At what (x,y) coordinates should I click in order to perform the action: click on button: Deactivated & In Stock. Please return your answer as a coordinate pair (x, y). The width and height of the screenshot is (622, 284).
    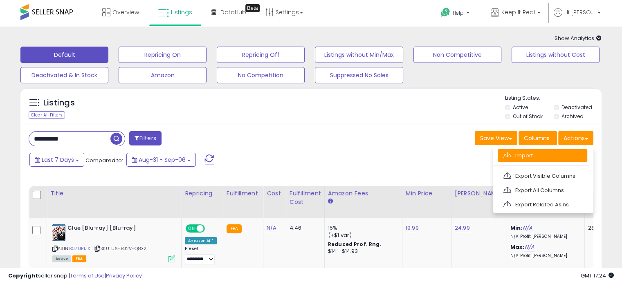
    Looking at the image, I should click on (64, 75).